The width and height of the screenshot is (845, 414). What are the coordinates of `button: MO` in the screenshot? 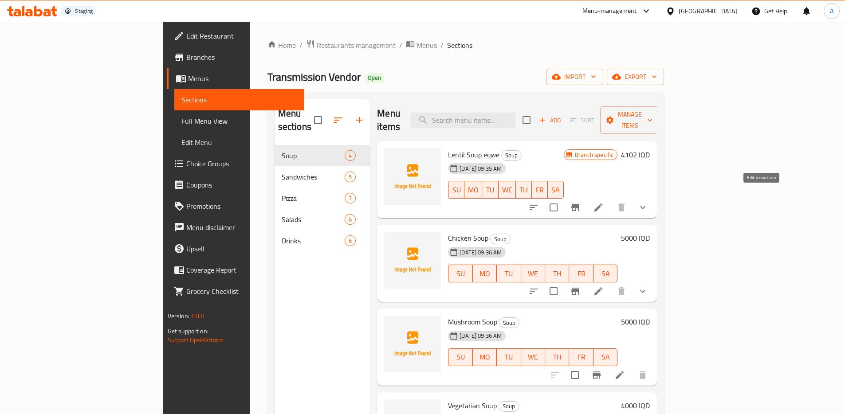 It's located at (473, 190).